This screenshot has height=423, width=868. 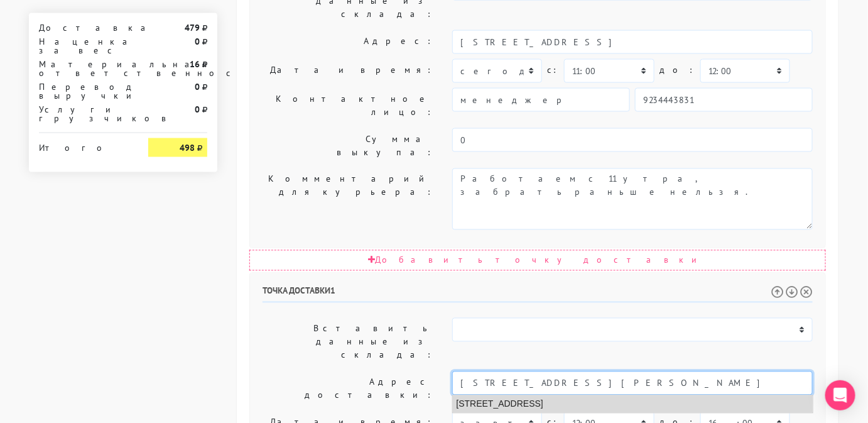 What do you see at coordinates (538, 260) in the screenshot?
I see `div: Добавить точку доставки` at bounding box center [538, 260].